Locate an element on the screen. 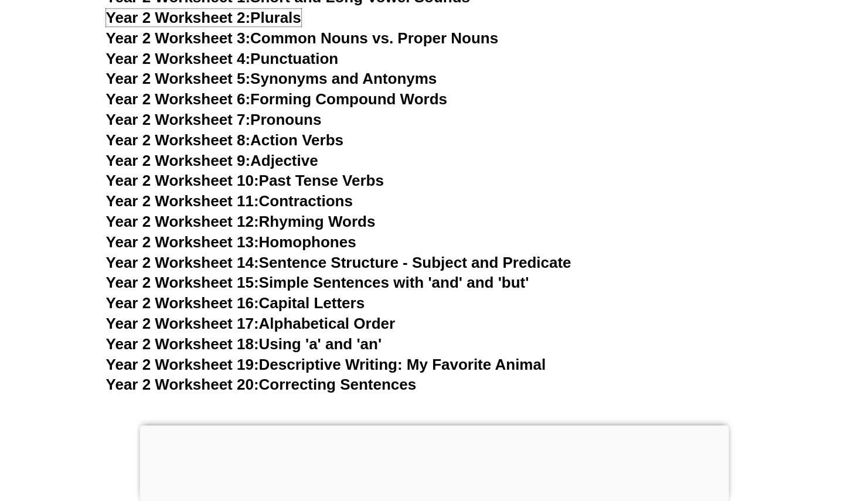 This screenshot has width=868, height=501. span: Year 2 Worksheet 15: is located at coordinates (182, 282).